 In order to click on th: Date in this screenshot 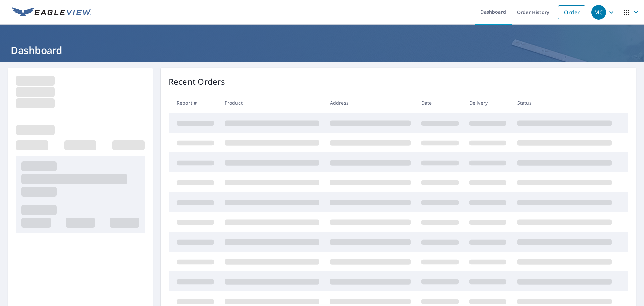, I will do `click(440, 103)`.